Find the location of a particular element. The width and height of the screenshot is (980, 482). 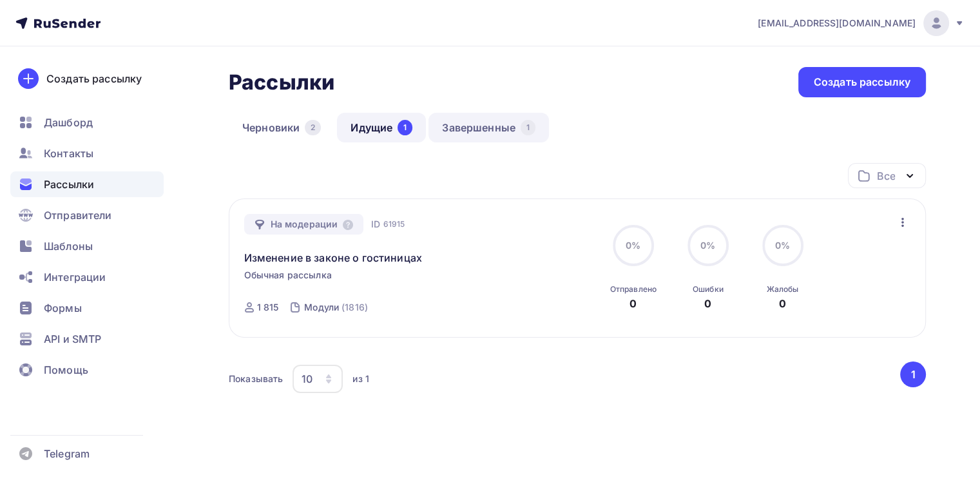

div: 2 is located at coordinates (313, 127).